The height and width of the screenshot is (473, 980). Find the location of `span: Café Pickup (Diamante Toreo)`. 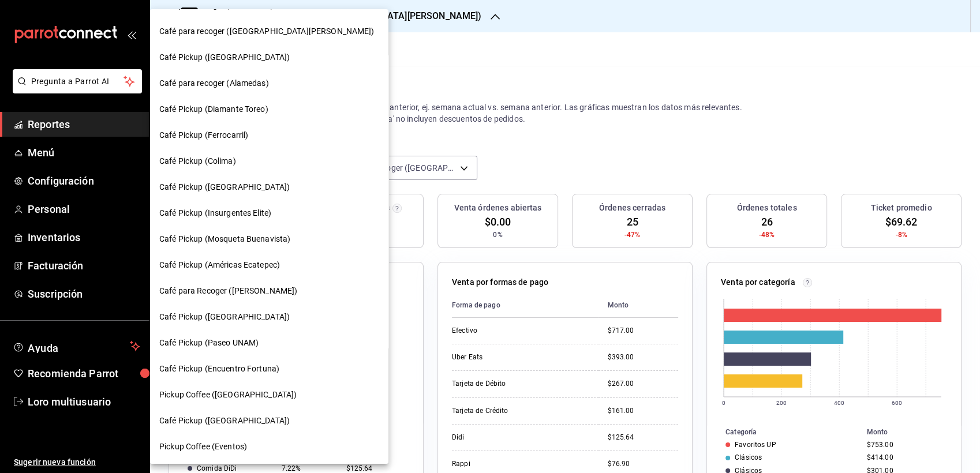

span: Café Pickup (Diamante Toreo) is located at coordinates (213, 109).